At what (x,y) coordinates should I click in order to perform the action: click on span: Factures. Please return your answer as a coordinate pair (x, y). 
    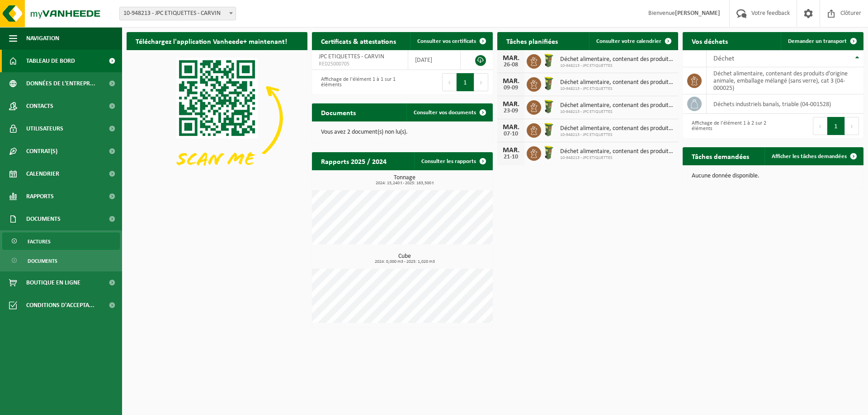
    Looking at the image, I should click on (39, 242).